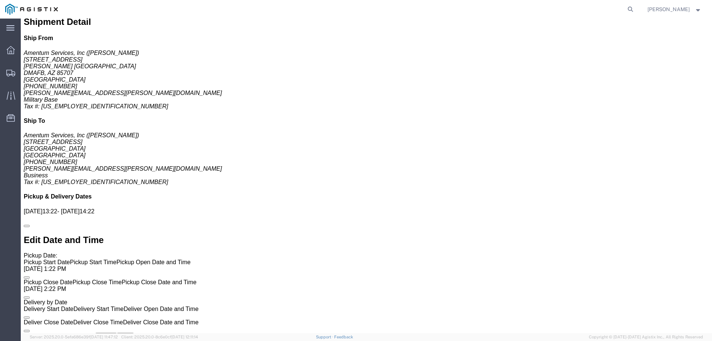 The height and width of the screenshot is (341, 712). What do you see at coordinates (160, 337) in the screenshot?
I see `span: Client: 2025.20.0-8c6e0cf` at bounding box center [160, 337].